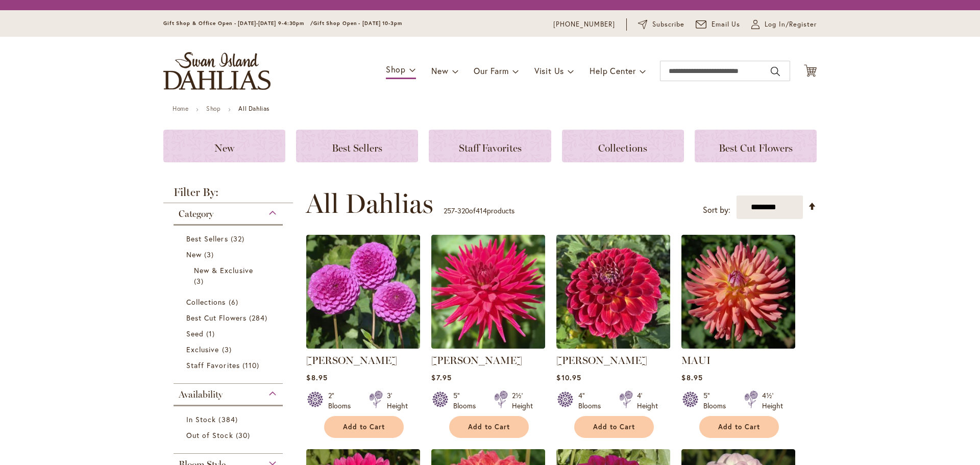 Image resolution: width=980 pixels, height=465 pixels. Describe the element at coordinates (491, 71) in the screenshot. I see `span: Our Farm` at that location.